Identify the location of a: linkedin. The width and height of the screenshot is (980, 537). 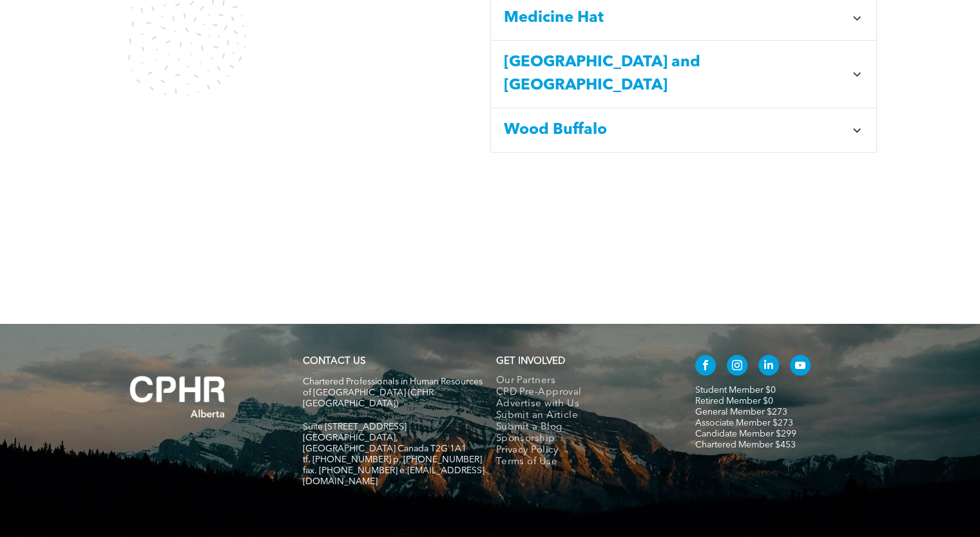
(769, 367).